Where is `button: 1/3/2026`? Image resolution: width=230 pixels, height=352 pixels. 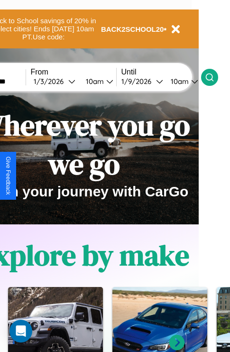
button: 1/3/2026 is located at coordinates (55, 81).